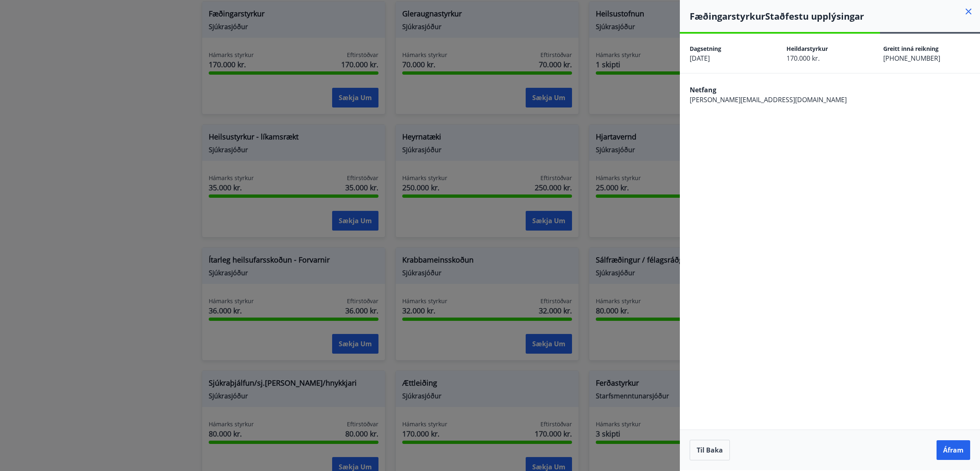  I want to click on span: Heildarstyrkur, so click(807, 48).